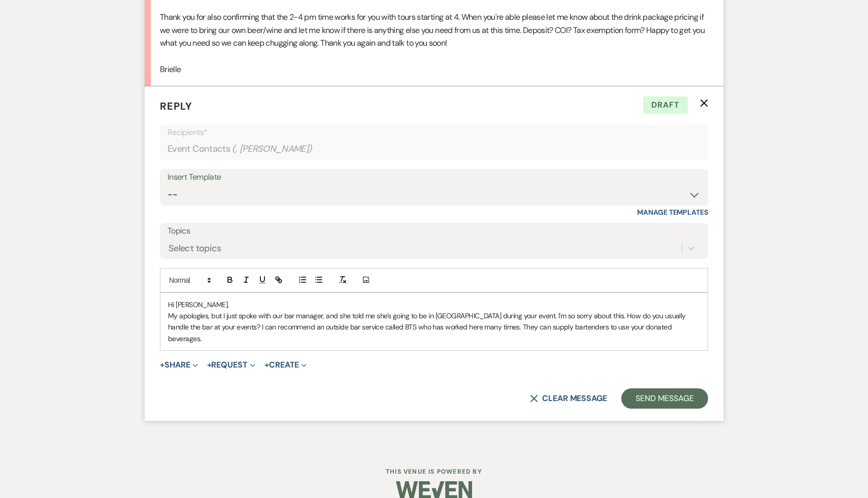  I want to click on a: Manage Templates, so click(672, 212).